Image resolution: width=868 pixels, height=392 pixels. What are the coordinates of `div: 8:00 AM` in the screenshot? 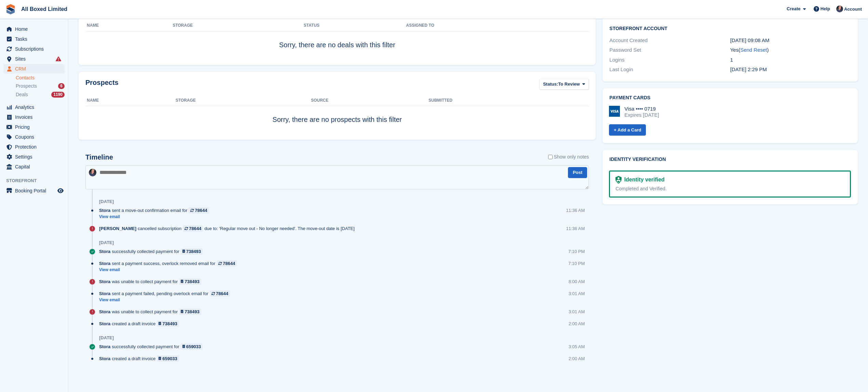 It's located at (576, 281).